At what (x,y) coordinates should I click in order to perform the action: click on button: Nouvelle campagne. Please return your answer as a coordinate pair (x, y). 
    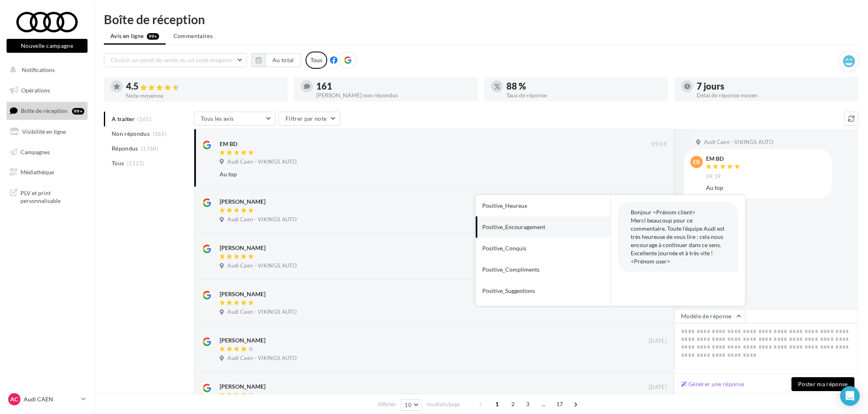
    Looking at the image, I should click on (47, 46).